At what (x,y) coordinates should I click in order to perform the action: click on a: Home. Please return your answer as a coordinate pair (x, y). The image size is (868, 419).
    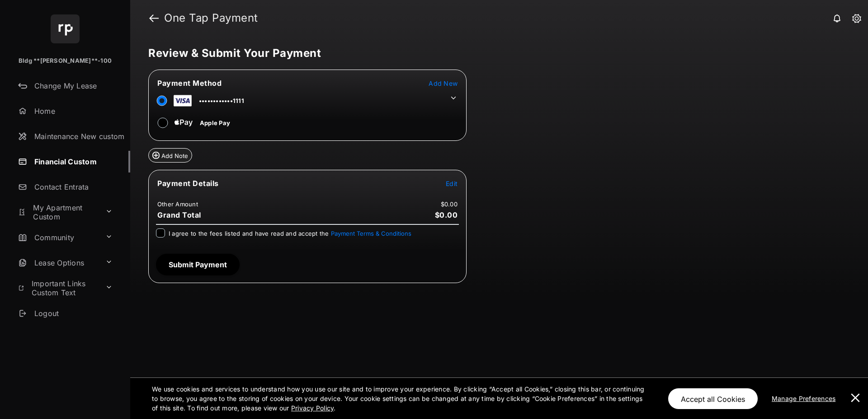
    Looking at the image, I should click on (72, 111).